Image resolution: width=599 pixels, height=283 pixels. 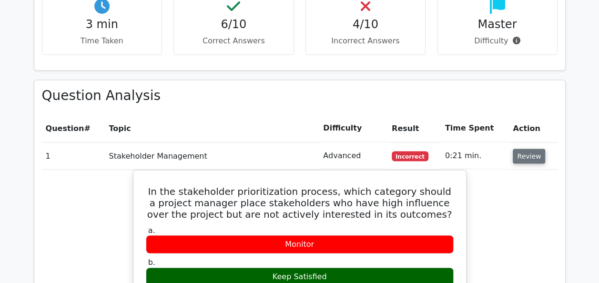 I want to click on button: Review, so click(x=529, y=156).